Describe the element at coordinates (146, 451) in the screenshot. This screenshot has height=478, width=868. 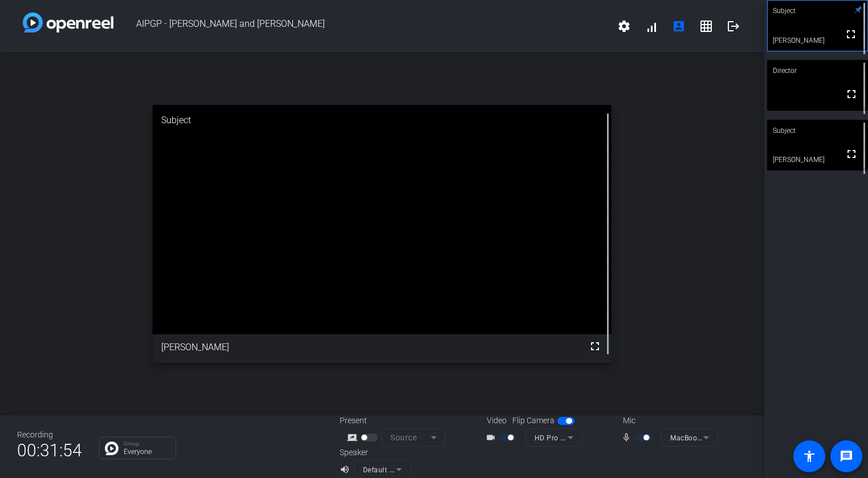
I see `p: Everyone` at that location.